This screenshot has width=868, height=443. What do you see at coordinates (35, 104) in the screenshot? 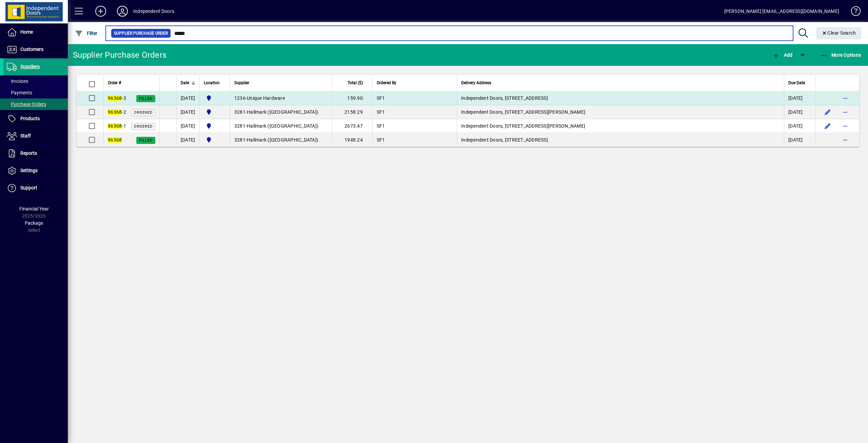
I see `a: Purchase Orders` at bounding box center [35, 104].